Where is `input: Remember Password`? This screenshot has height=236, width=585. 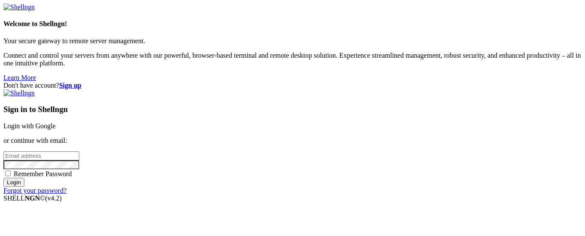 input: Remember Password is located at coordinates (8, 173).